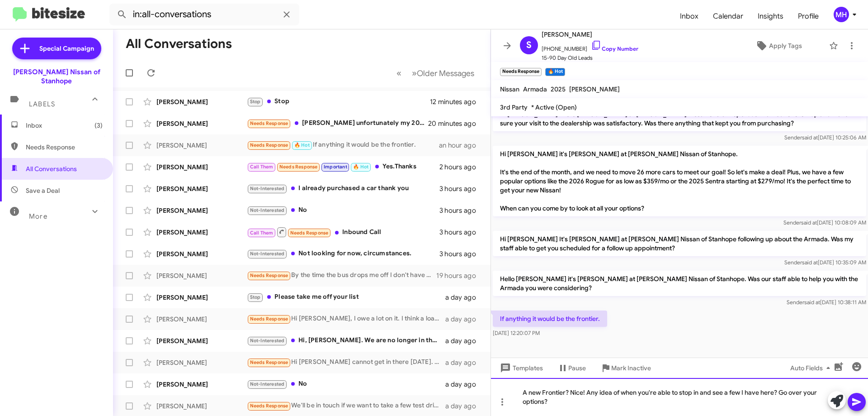 This screenshot has width=868, height=416. What do you see at coordinates (456, 123) in the screenshot?
I see `div: 20 minutes ago` at bounding box center [456, 123].